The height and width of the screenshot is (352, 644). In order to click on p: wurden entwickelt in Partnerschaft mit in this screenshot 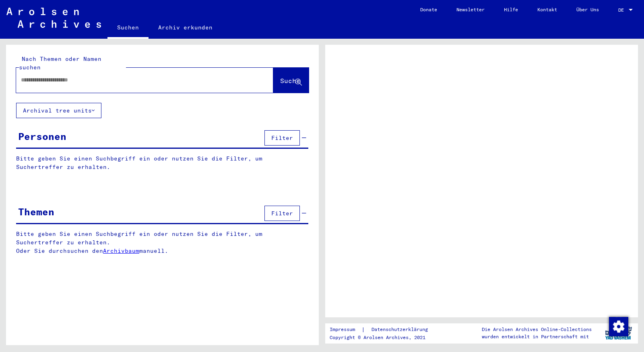, I will do `click(537, 336)`.